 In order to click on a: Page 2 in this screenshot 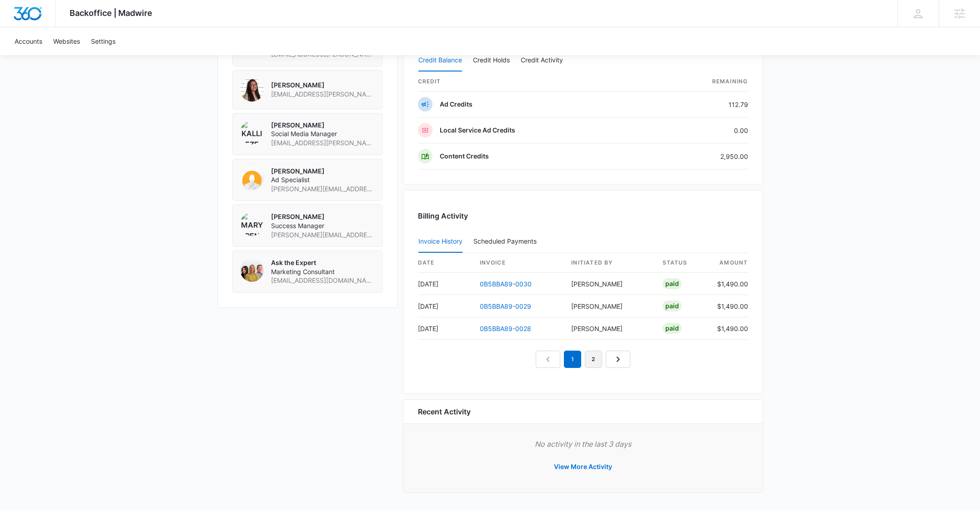, I will do `click(594, 359)`.